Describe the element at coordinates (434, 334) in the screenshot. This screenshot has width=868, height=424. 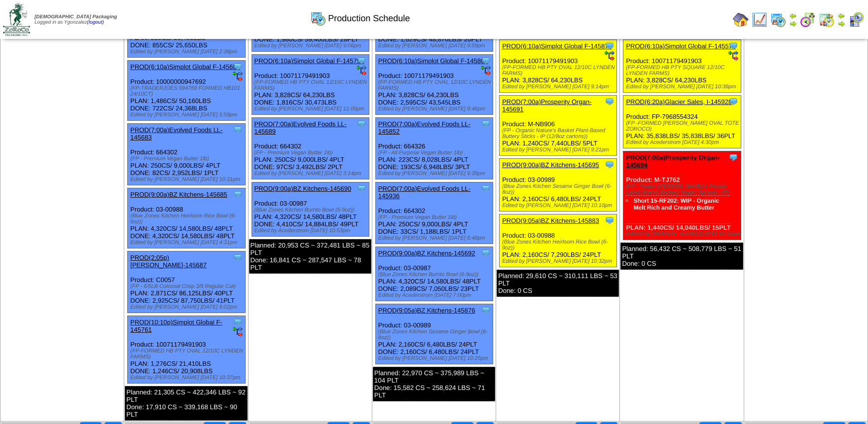
I see `div: Product: 03-00989 PLAN: 2,160CS / 6,480LBS / 24PLT DONE: 2,160CS / 6,480LBS / 24PLT` at that location.